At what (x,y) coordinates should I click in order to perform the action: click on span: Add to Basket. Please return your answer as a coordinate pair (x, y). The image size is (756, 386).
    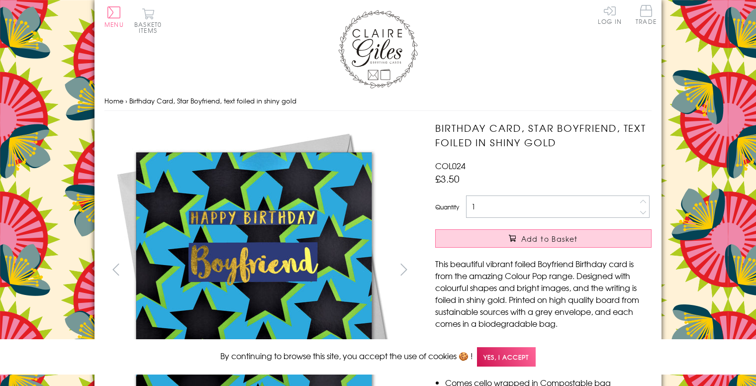
    Looking at the image, I should click on (550, 239).